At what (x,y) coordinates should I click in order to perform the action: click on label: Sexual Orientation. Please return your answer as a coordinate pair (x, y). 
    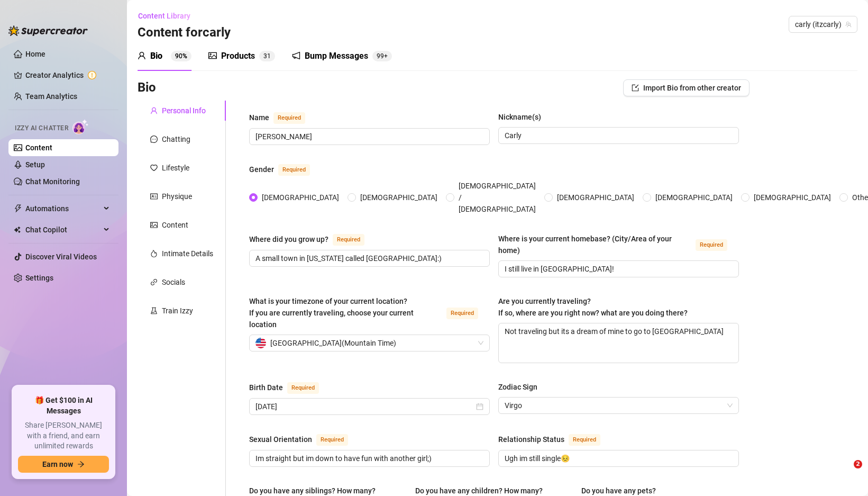
    Looking at the image, I should click on (304, 439).